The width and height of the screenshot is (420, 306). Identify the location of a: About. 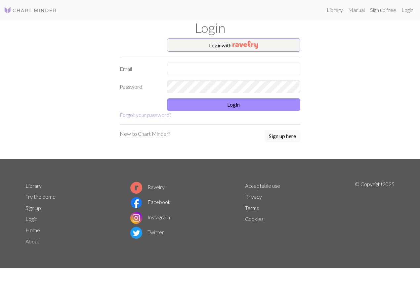
(32, 241).